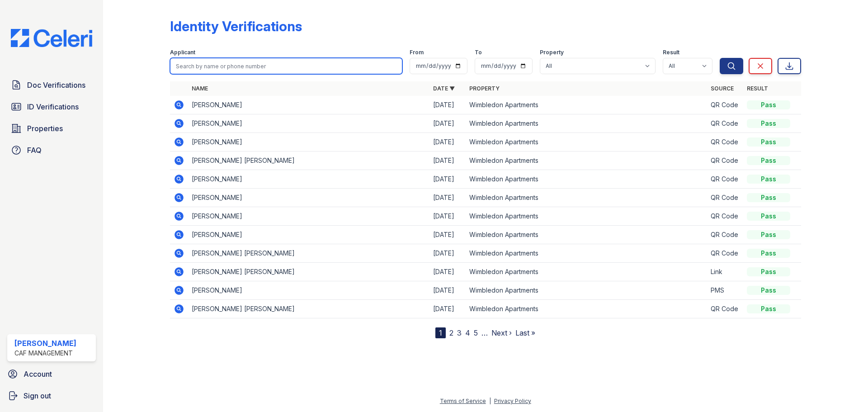 The width and height of the screenshot is (868, 412). Describe the element at coordinates (441, 333) in the screenshot. I see `div: 1` at that location.